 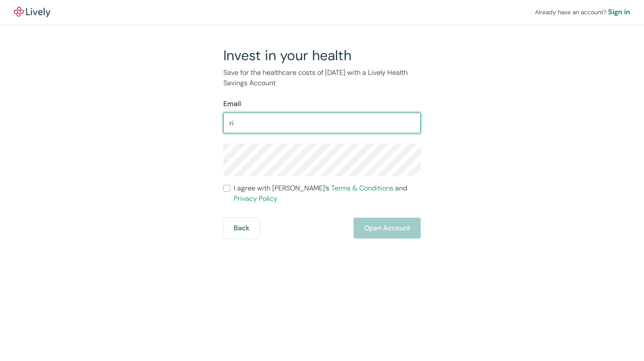 I want to click on img: Lively, so click(x=32, y=12).